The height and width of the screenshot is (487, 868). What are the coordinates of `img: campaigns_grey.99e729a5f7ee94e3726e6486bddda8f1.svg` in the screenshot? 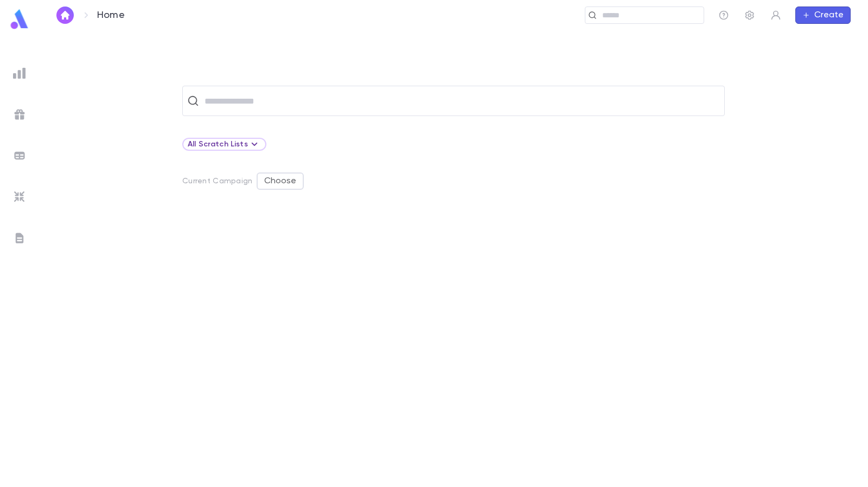 It's located at (19, 114).